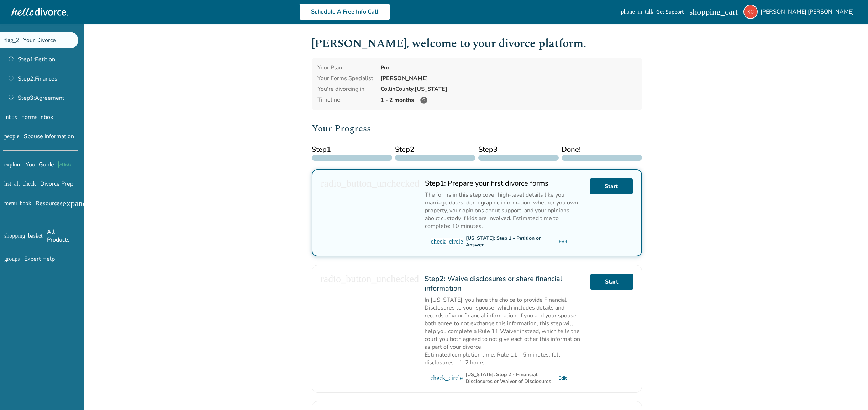 This screenshot has width=868, height=410. What do you see at coordinates (12, 259) in the screenshot?
I see `span: groups` at bounding box center [12, 259].